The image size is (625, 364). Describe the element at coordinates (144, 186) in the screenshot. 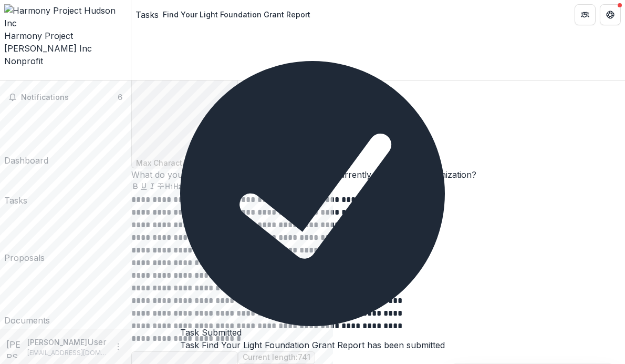

I see `button: Underline` at that location.